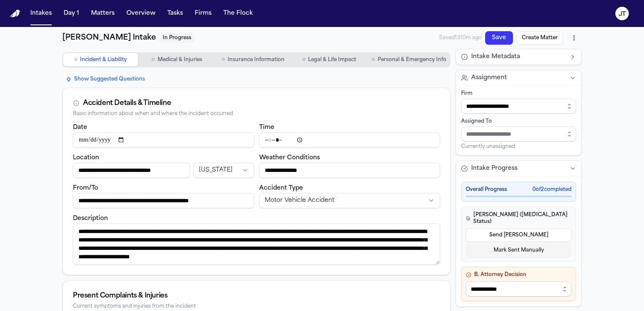 This screenshot has height=311, width=644. I want to click on div: Present Complaints & Injuries, so click(256, 296).